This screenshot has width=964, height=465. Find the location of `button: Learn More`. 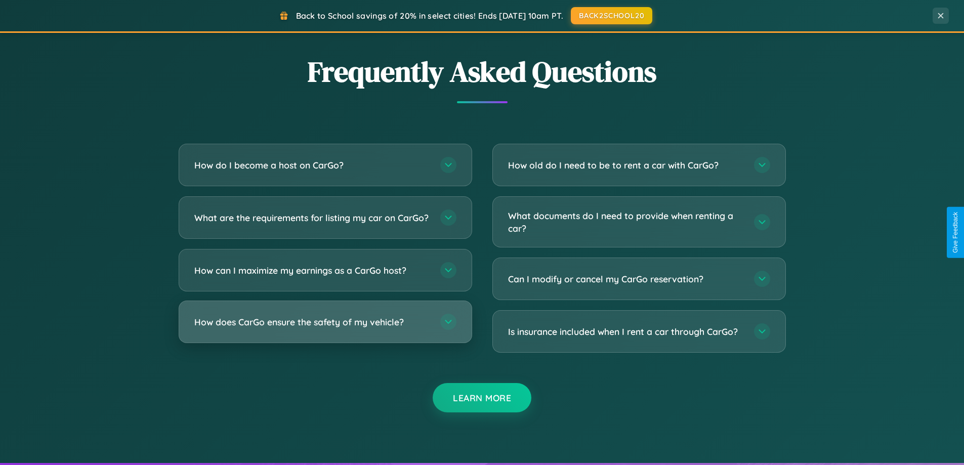

button: Learn More is located at coordinates (482, 398).